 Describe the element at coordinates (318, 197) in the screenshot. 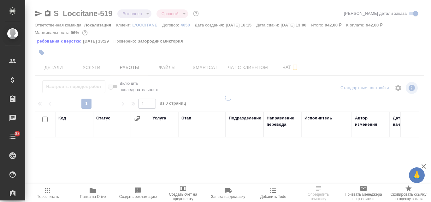

I see `span: Определить тематику` at that location.